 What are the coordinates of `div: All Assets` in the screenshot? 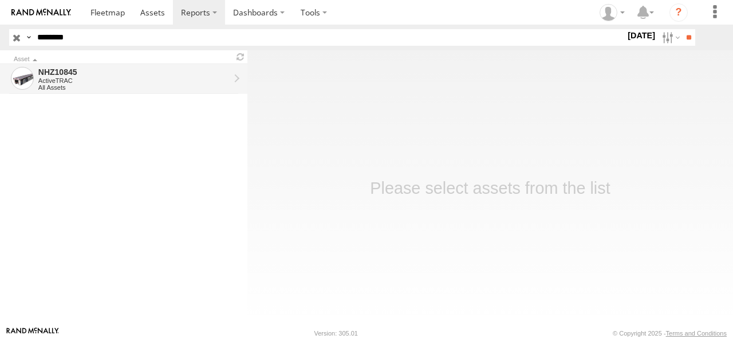 It's located at (134, 88).